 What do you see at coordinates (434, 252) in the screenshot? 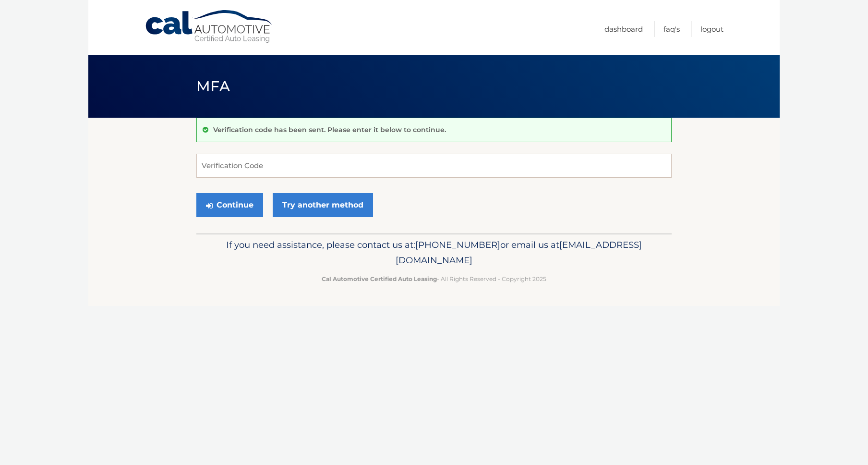
I see `p: If you need assistance, please contact us at: or email us at` at bounding box center [434, 252].